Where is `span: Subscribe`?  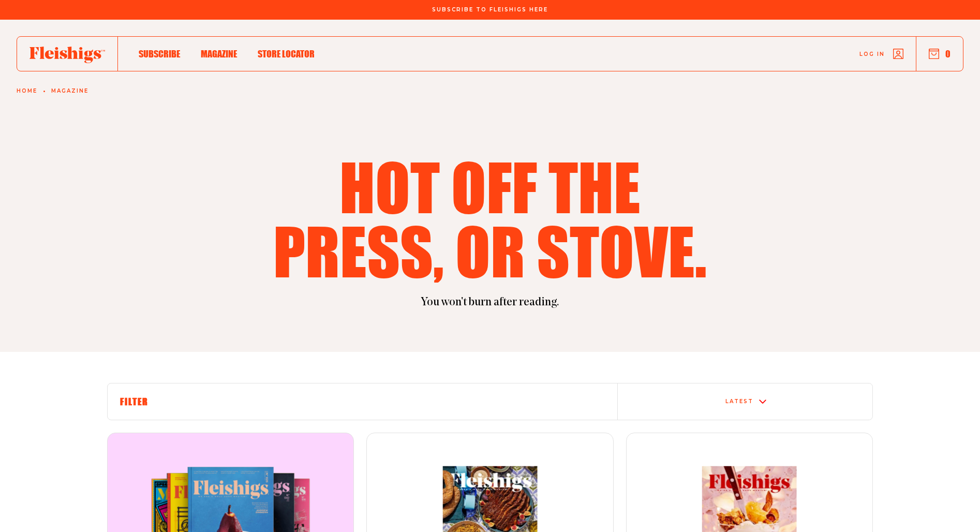
span: Subscribe is located at coordinates (159, 54).